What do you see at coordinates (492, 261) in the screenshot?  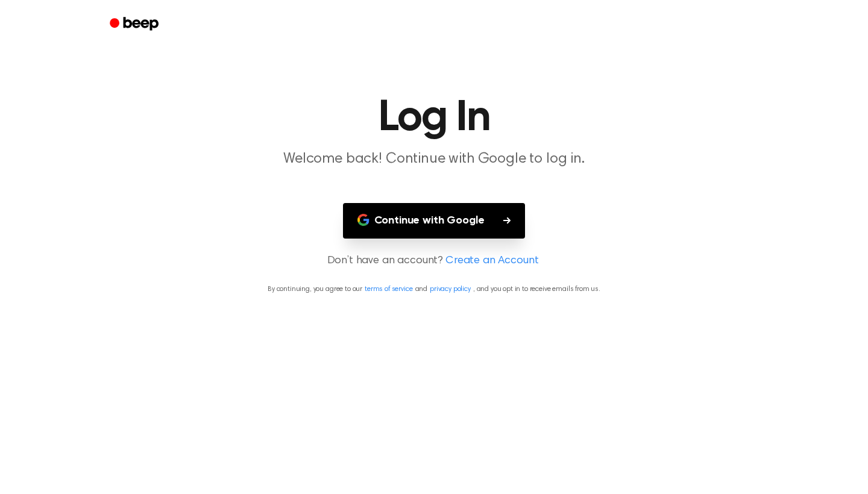 I see `a: Create an Account` at bounding box center [492, 261].